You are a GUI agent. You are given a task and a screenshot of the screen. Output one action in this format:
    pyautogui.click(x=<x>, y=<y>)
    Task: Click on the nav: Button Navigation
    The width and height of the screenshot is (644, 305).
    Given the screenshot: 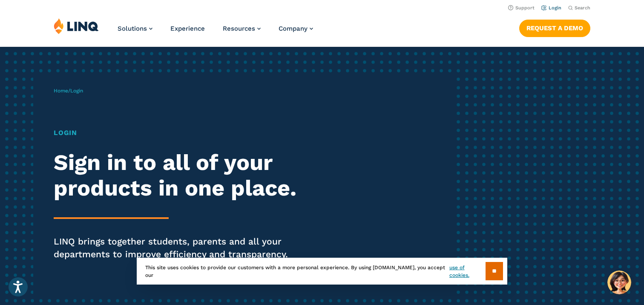 What is the action you would take?
    pyautogui.click(x=554, y=27)
    